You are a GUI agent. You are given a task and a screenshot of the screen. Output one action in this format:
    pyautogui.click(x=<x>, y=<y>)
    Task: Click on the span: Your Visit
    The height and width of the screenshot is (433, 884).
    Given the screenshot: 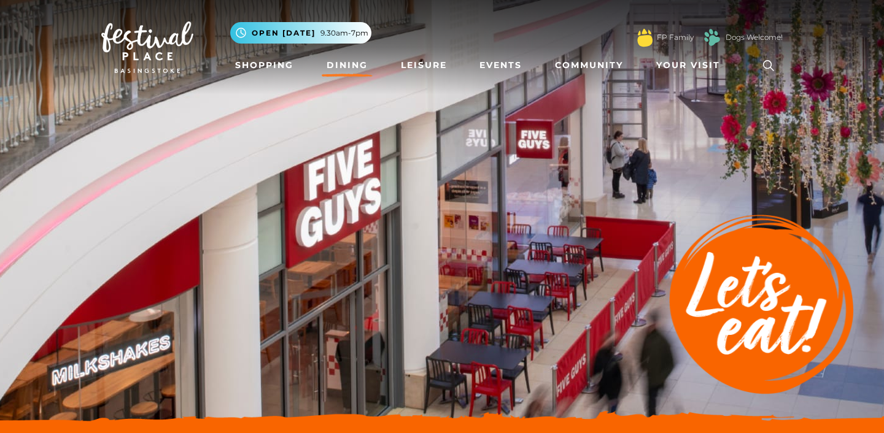 What is the action you would take?
    pyautogui.click(x=688, y=65)
    